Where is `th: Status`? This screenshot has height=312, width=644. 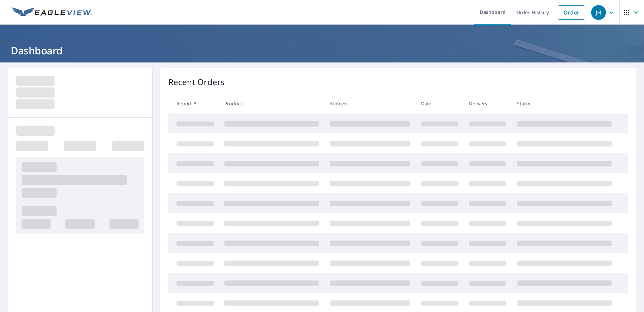
th: Status is located at coordinates (565, 103).